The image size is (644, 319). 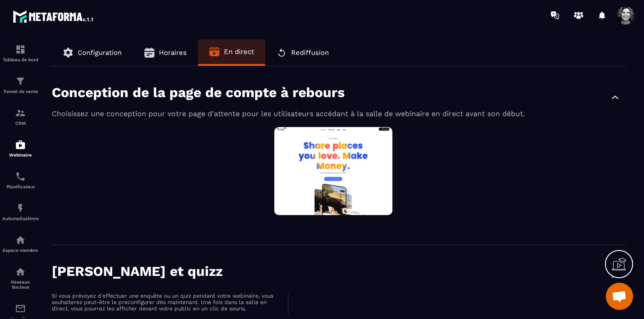 I want to click on a: social-networksocial-networkRéseaux Sociaux, so click(x=21, y=278).